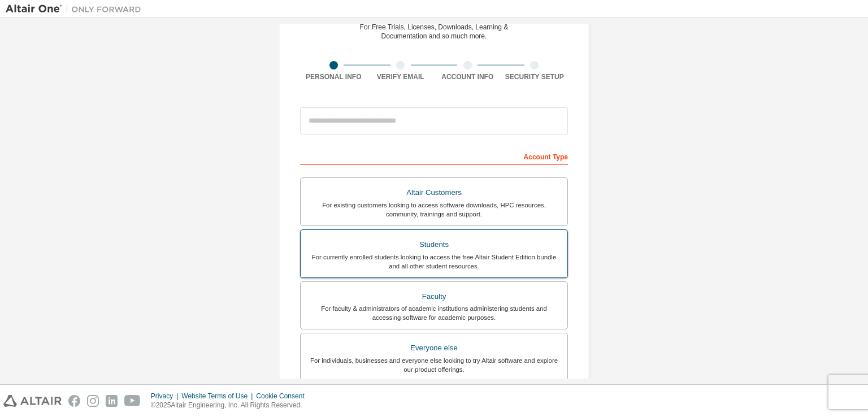  Describe the element at coordinates (434, 297) in the screenshot. I see `div: Faculty` at that location.